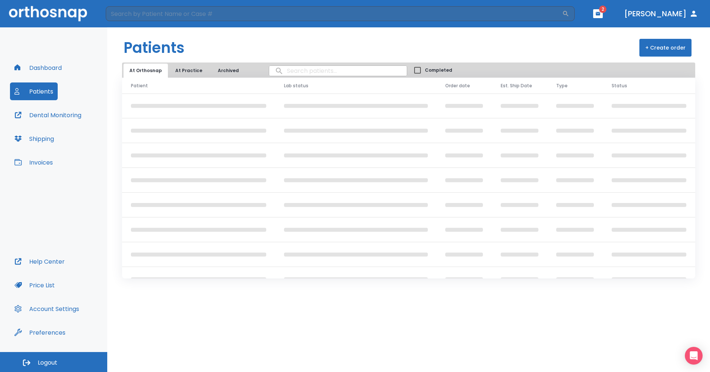 This screenshot has width=710, height=372. What do you see at coordinates (186, 71) in the screenshot?
I see `div: tabs` at bounding box center [186, 71].